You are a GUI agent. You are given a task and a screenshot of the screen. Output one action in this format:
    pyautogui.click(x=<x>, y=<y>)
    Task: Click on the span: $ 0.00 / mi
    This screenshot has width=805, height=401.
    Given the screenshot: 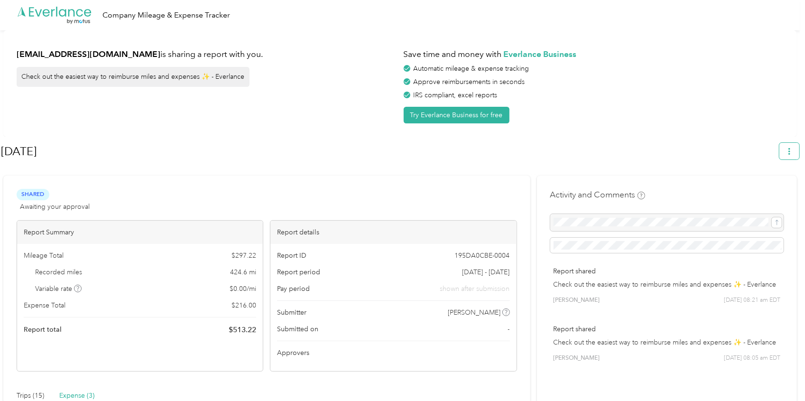 What is the action you would take?
    pyautogui.click(x=243, y=288)
    